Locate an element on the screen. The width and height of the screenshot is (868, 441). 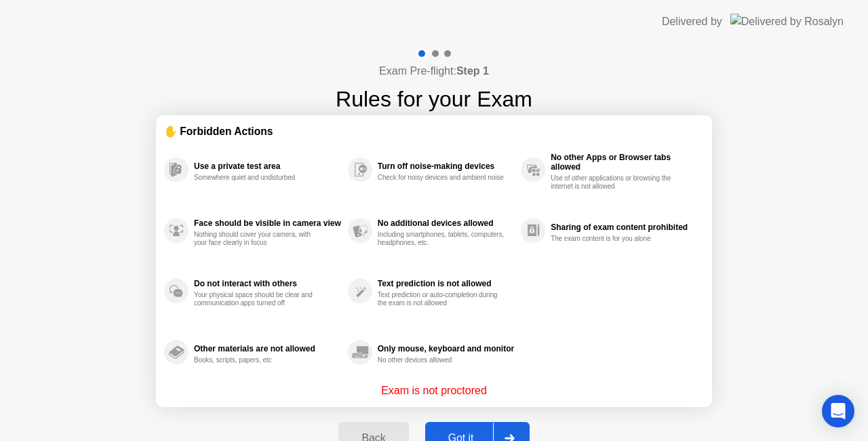
div: Do not interact with others is located at coordinates (267, 284).